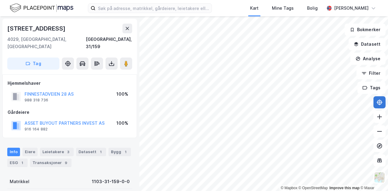  Describe the element at coordinates (289, 188) in the screenshot. I see `a: Mapbox` at that location.